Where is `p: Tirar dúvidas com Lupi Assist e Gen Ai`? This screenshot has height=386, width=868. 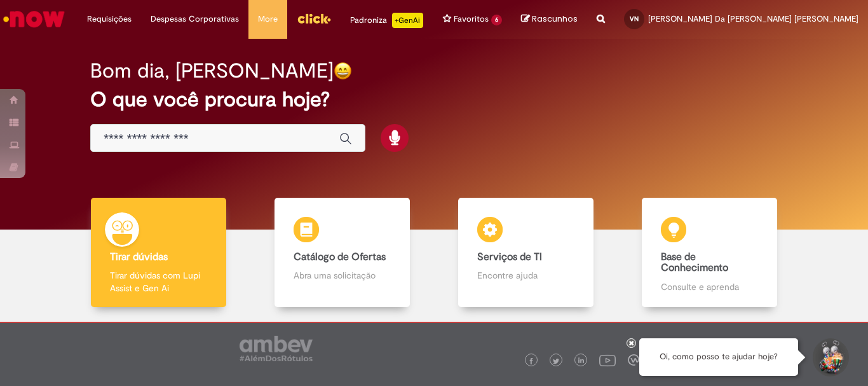 p: Tirar dúvidas com Lupi Assist e Gen Ai is located at coordinates (158, 282).